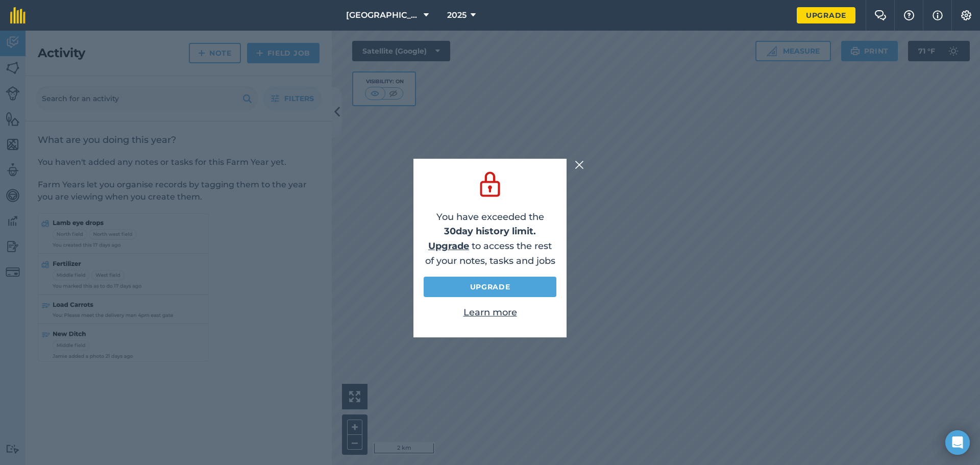 This screenshot has height=465, width=980. I want to click on img: A cog icon, so click(967, 15).